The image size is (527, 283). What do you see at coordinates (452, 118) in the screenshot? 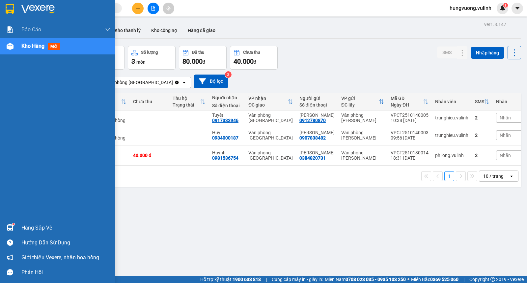
I see `div: trunghieu.vulinh` at bounding box center [452, 118].